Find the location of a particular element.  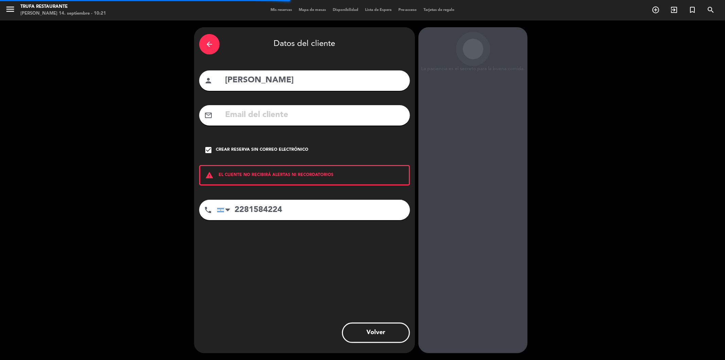

i: phone is located at coordinates (208, 210).